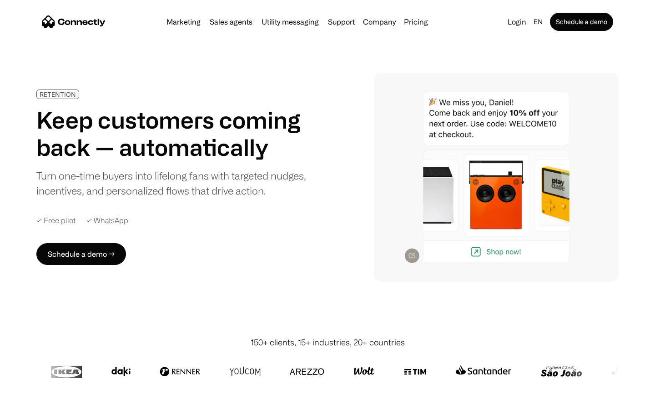  Describe the element at coordinates (107, 221) in the screenshot. I see `div: ✓ WhatsApp` at that location.